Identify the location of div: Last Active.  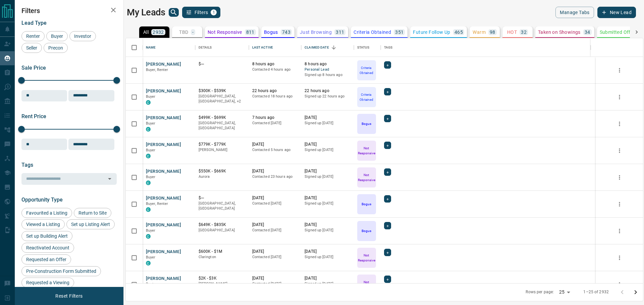
(263, 47).